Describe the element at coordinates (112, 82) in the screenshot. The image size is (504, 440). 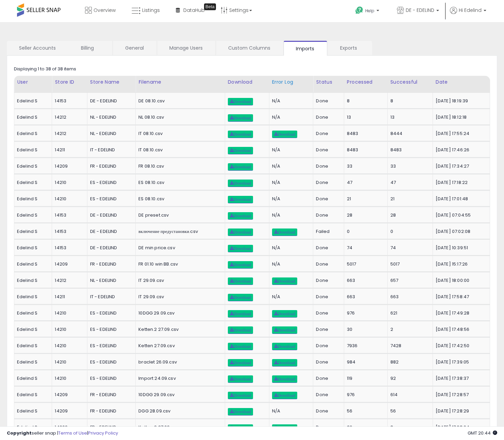
I see `div: Store Name` at that location.